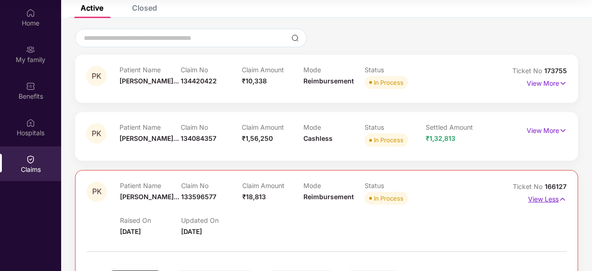  Describe the element at coordinates (31, 50) in the screenshot. I see `img: svg+xml;base64,PHN2ZyB3aWR0aD0iMjAiIGhlaWdodD0iMjAiIHZpZXdCb3g9IjAgMCAyMCAyMCIgZmlsbD0ibm9uZSIgeG...` at that location.